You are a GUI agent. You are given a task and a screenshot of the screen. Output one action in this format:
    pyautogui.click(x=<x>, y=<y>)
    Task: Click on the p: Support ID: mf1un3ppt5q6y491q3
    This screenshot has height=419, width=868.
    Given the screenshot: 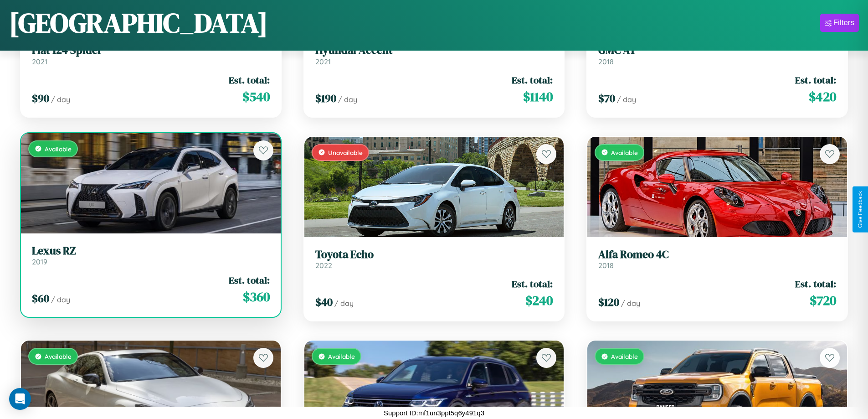 What is the action you would take?
    pyautogui.click(x=434, y=412)
    